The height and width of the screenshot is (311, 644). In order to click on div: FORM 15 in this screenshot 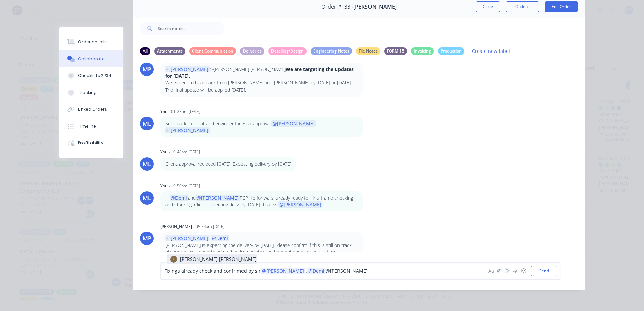, I will do `click(395, 51)`.